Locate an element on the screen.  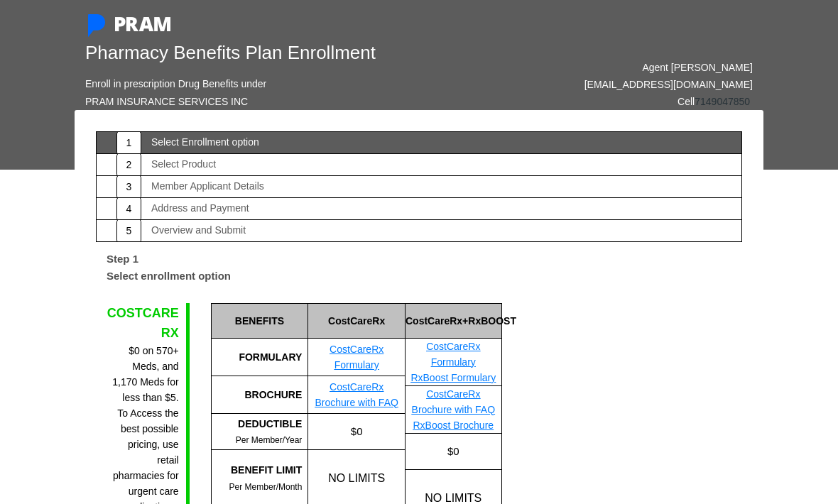
span: Per Member/Year is located at coordinates (269, 440).